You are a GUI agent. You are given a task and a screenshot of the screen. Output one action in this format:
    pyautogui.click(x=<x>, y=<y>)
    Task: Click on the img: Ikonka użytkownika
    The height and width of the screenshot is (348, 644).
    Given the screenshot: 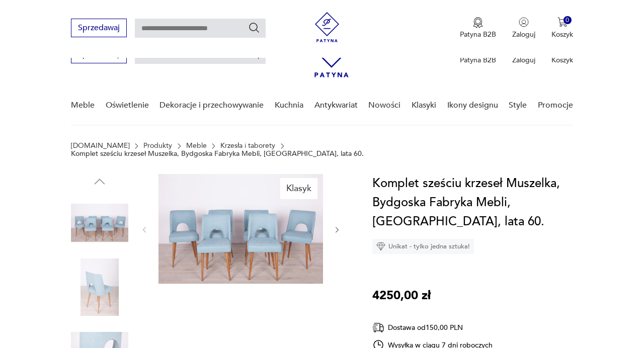 What is the action you would take?
    pyautogui.click(x=523, y=22)
    